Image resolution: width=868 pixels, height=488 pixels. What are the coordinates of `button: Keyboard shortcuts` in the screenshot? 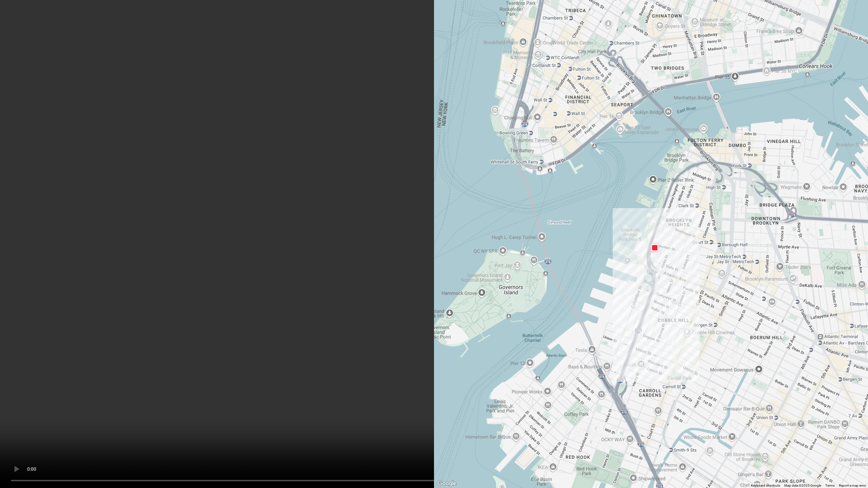 It's located at (765, 486).